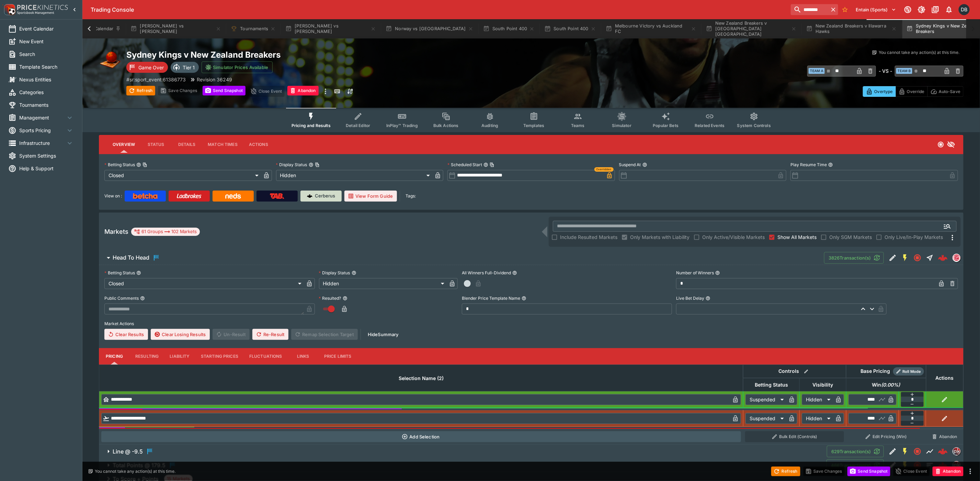 Image resolution: width=980 pixels, height=481 pixels. I want to click on span: System Settings, so click(46, 156).